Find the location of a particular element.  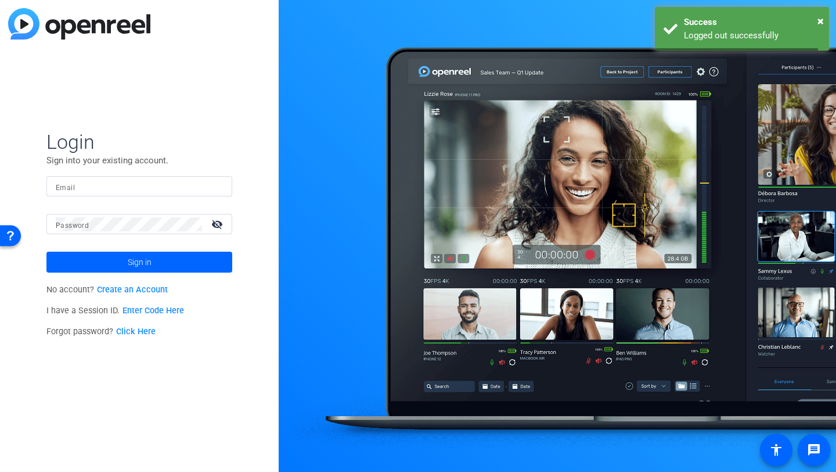

mat-icon: accessibility is located at coordinates (777, 450).